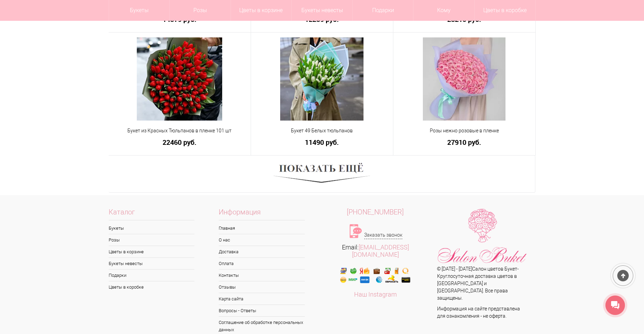 The height and width of the screenshot is (334, 644). I want to click on a: Оплата, so click(262, 263).